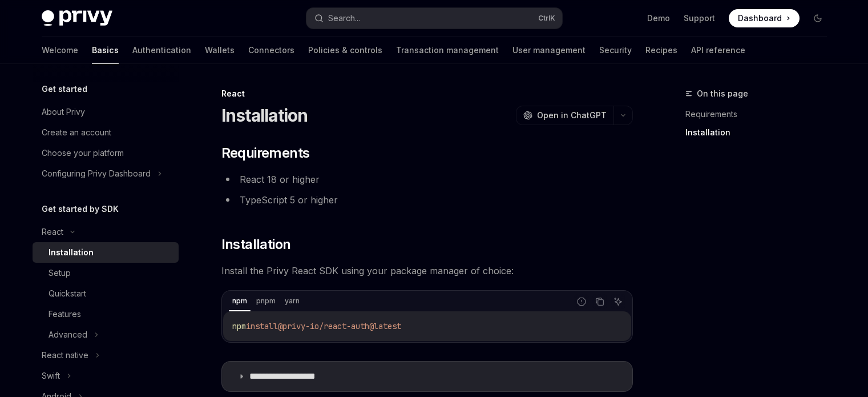 This screenshot has width=868, height=397. Describe the element at coordinates (71, 252) in the screenshot. I see `div: Installation` at that location.